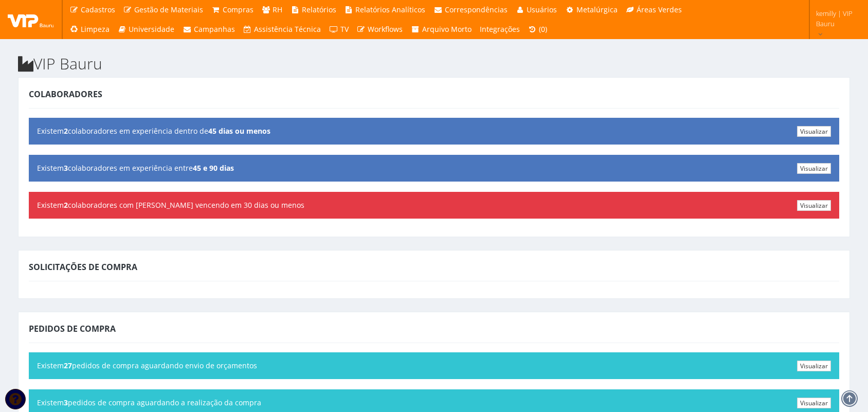  What do you see at coordinates (597, 9) in the screenshot?
I see `span: Metalúrgica` at bounding box center [597, 9].